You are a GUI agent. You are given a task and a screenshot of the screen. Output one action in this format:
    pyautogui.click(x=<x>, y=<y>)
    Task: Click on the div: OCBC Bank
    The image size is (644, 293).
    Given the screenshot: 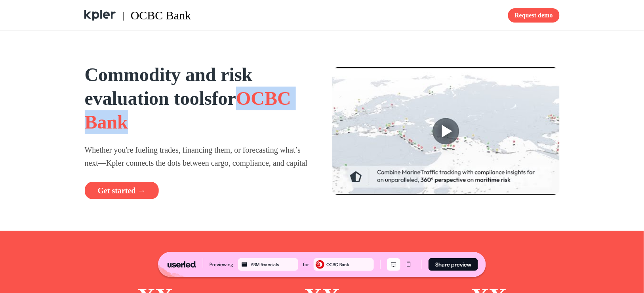 What is the action you would take?
    pyautogui.click(x=349, y=265)
    